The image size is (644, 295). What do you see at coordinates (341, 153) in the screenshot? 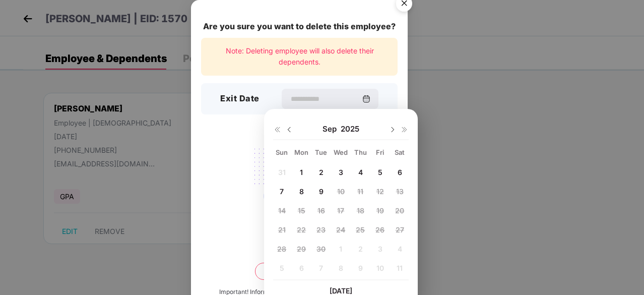
I see `div: Wed` at bounding box center [341, 153].